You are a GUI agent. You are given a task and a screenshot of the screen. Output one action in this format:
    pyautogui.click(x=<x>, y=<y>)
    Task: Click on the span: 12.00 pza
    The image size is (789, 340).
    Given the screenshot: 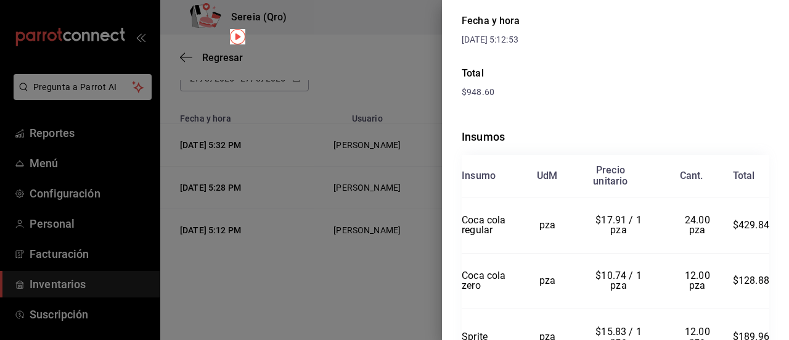 What is the action you would take?
    pyautogui.click(x=699, y=280)
    